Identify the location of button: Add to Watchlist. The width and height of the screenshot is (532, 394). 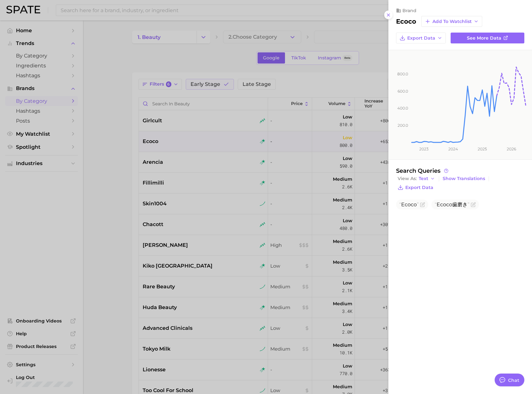
(452, 21).